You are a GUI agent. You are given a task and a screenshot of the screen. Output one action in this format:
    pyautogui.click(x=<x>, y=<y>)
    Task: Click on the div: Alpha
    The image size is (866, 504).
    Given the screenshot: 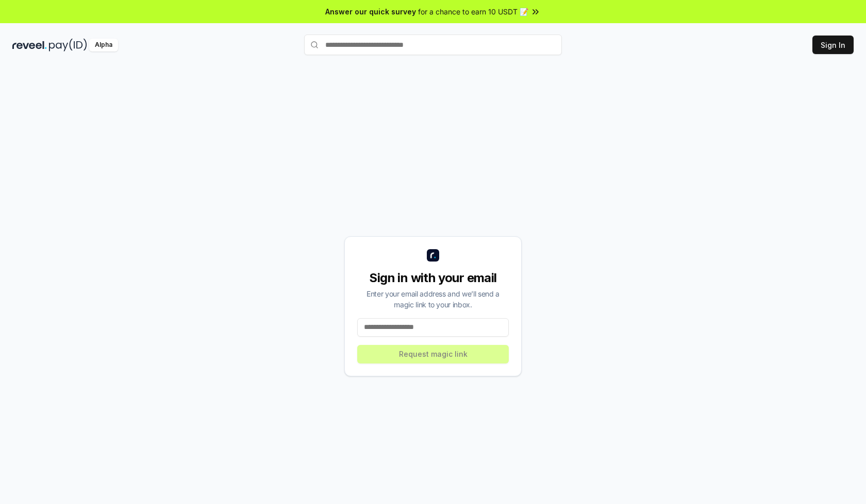 What is the action you would take?
    pyautogui.click(x=103, y=45)
    